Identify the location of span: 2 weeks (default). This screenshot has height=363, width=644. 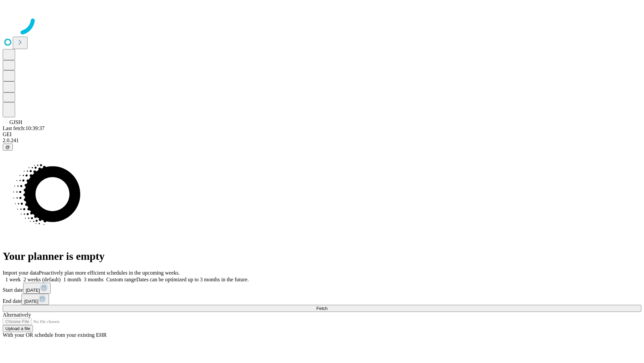
(42, 279).